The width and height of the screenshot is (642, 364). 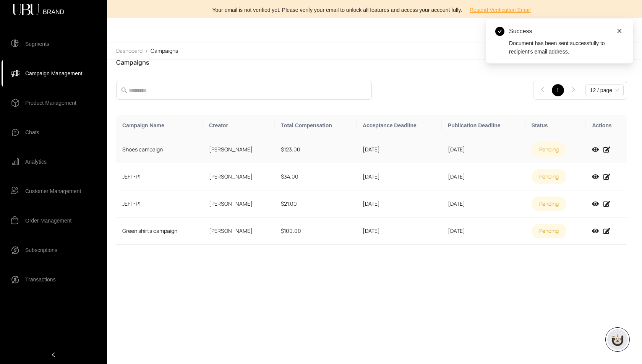 What do you see at coordinates (604, 90) in the screenshot?
I see `div: Page Size` at bounding box center [604, 90].